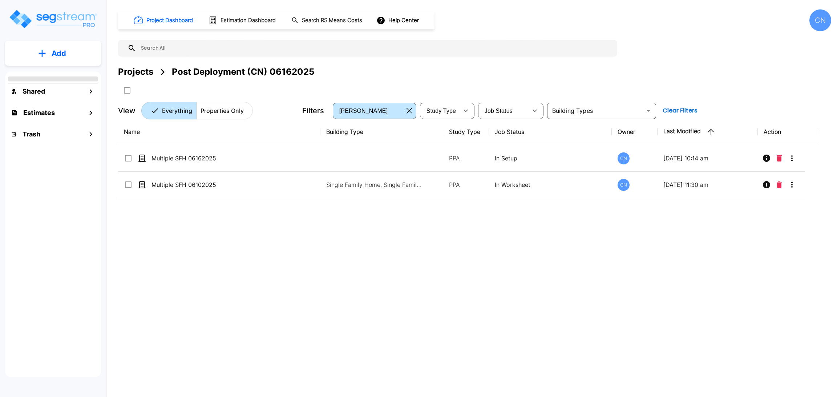 The height and width of the screenshot is (397, 837). What do you see at coordinates (177, 111) in the screenshot?
I see `p: Everything` at bounding box center [177, 111].